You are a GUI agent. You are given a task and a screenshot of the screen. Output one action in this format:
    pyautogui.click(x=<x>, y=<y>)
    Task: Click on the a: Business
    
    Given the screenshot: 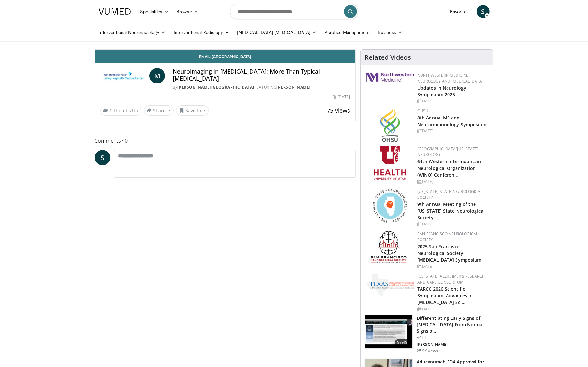 What is the action you would take?
    pyautogui.click(x=390, y=32)
    